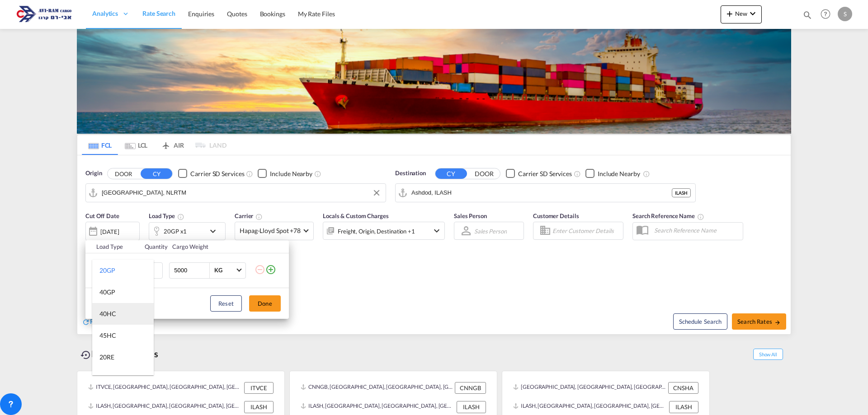 Image resolution: width=868 pixels, height=415 pixels. Describe the element at coordinates (107, 379) in the screenshot. I see `div: 40RE` at that location.